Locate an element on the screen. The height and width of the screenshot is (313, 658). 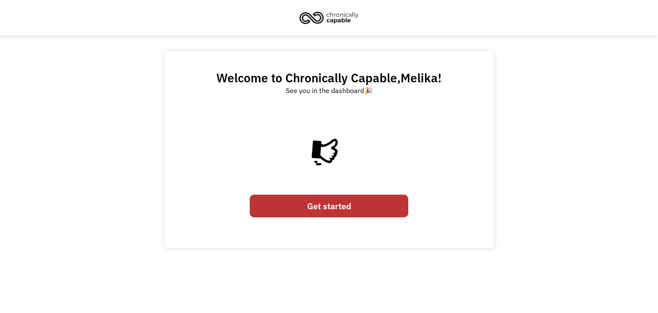
h2: Welcome to Chronically Capable, ! is located at coordinates (329, 78).